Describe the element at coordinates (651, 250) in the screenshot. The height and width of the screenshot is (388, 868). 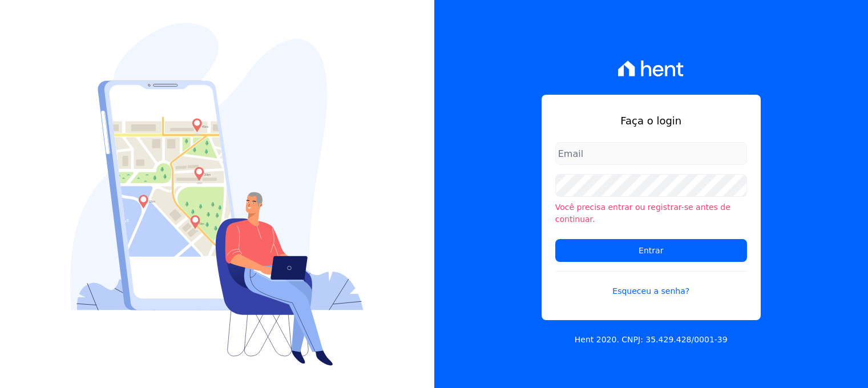
I see `input: Entrar` at that location.